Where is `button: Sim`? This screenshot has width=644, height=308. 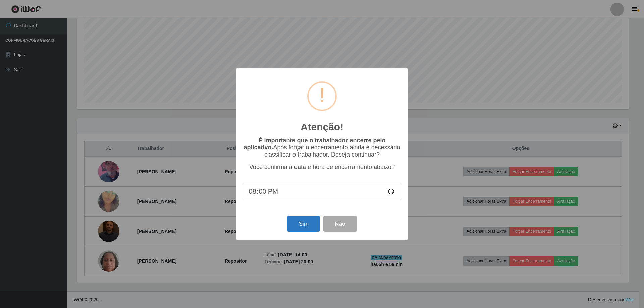 button: Sim is located at coordinates (303, 224).